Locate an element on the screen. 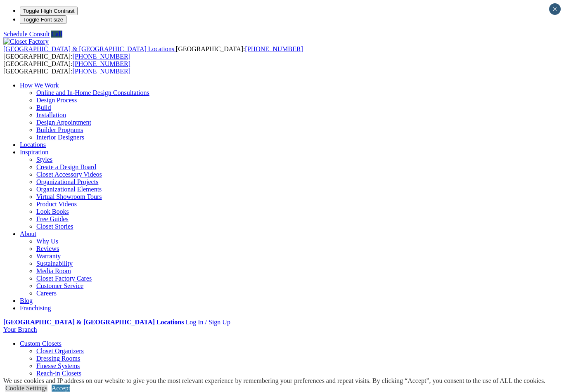 This screenshot has height=392, width=564. a: Accept is located at coordinates (61, 387).